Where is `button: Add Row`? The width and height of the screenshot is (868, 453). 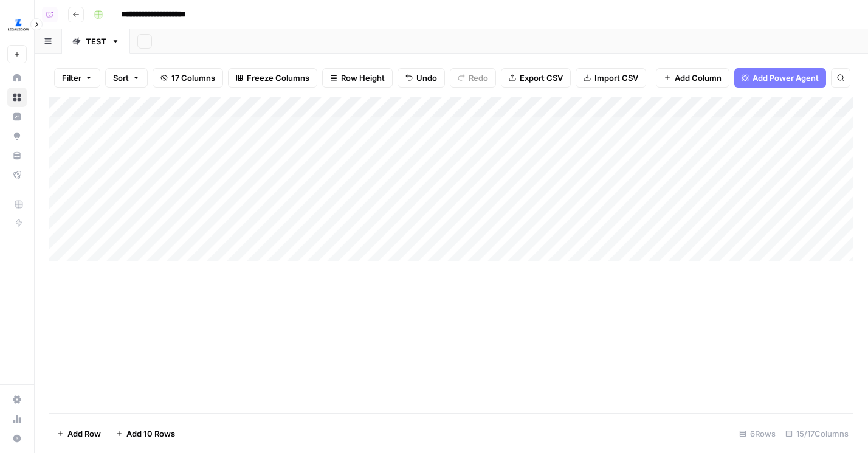 button: Add Row is located at coordinates (78, 433).